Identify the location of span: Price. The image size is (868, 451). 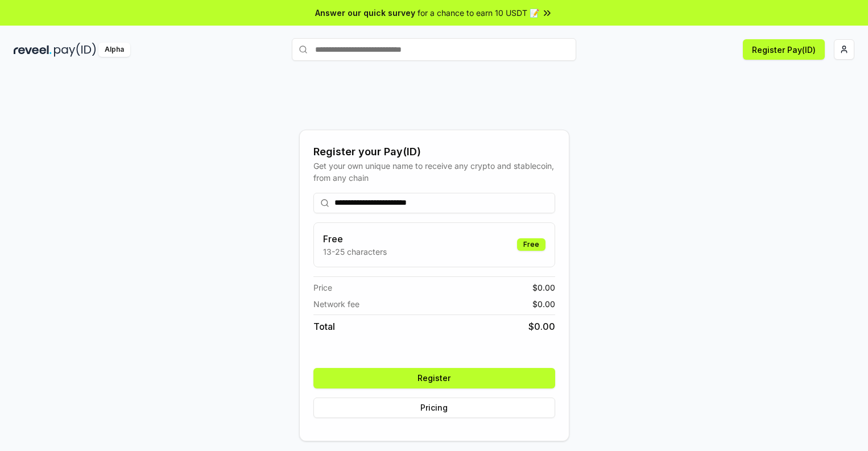
(323, 287).